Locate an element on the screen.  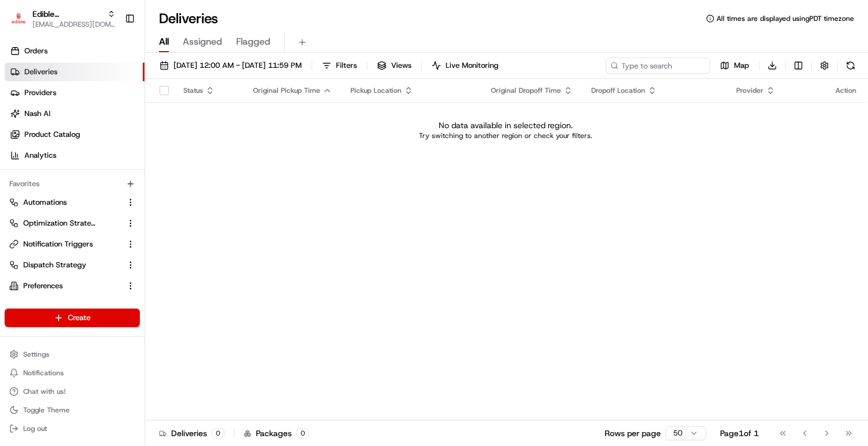
span: Notification Triggers is located at coordinates (58, 244).